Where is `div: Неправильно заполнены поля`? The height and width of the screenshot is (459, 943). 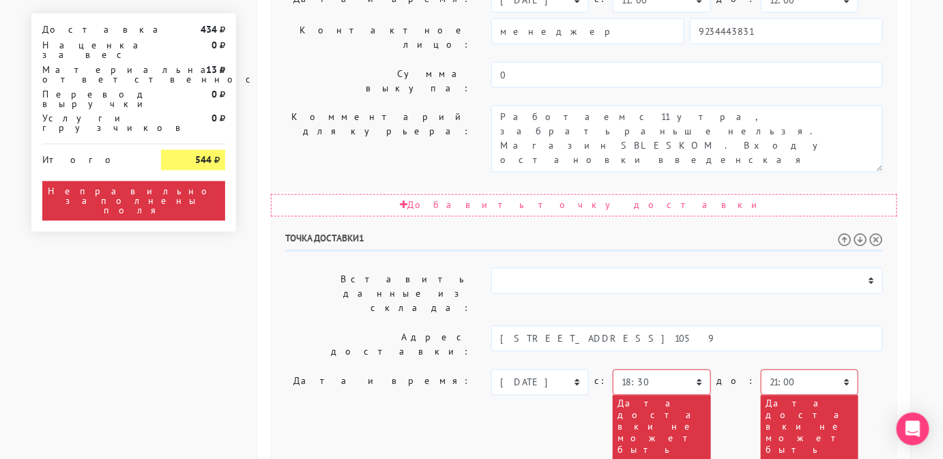 div: Неправильно заполнены поля is located at coordinates (134, 201).